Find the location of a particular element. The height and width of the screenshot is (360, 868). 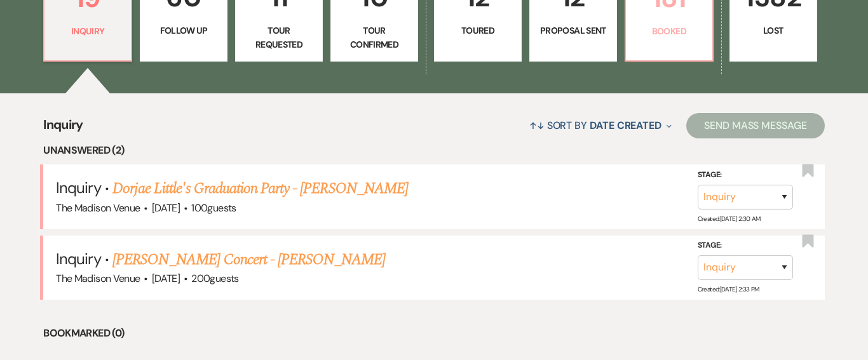

button: Send Mass Message is located at coordinates (755, 126).